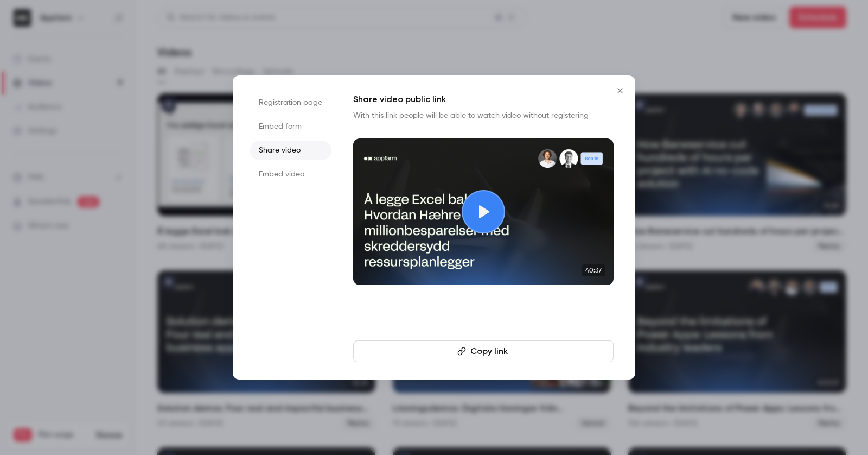  What do you see at coordinates (483, 116) in the screenshot?
I see `p: With this link people will be able to watch video without registering` at bounding box center [483, 116].